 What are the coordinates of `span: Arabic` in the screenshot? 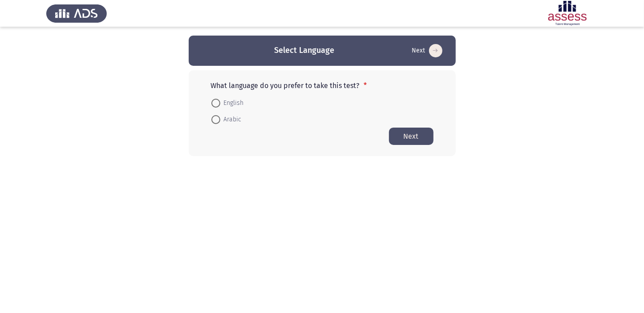 It's located at (231, 120).